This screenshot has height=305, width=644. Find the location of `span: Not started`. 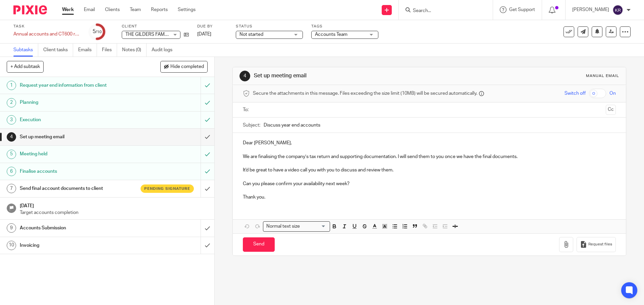

span: Not started is located at coordinates (251, 34).